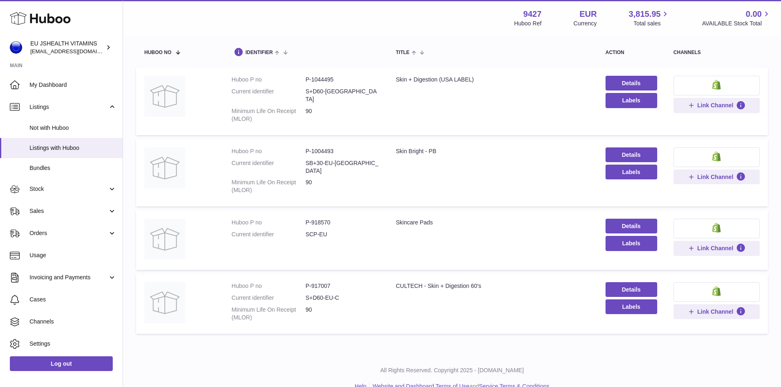 Image resolution: width=781 pixels, height=387 pixels. I want to click on span: Total sales, so click(652, 23).